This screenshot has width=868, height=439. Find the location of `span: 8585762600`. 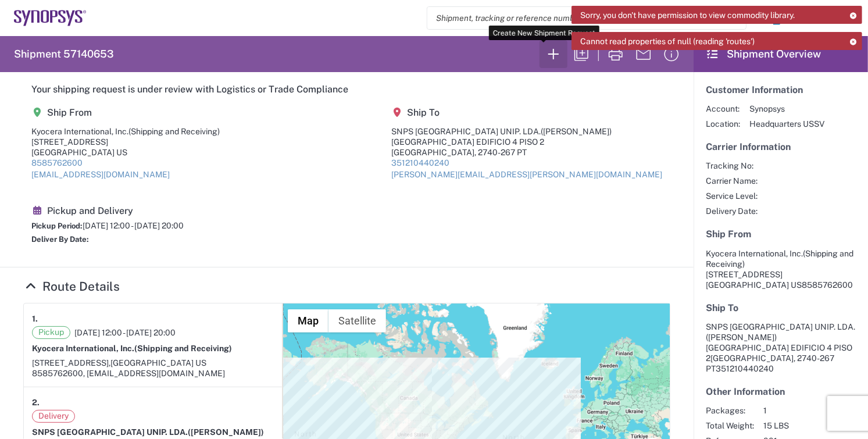

span: 8585762600 is located at coordinates (827, 285).